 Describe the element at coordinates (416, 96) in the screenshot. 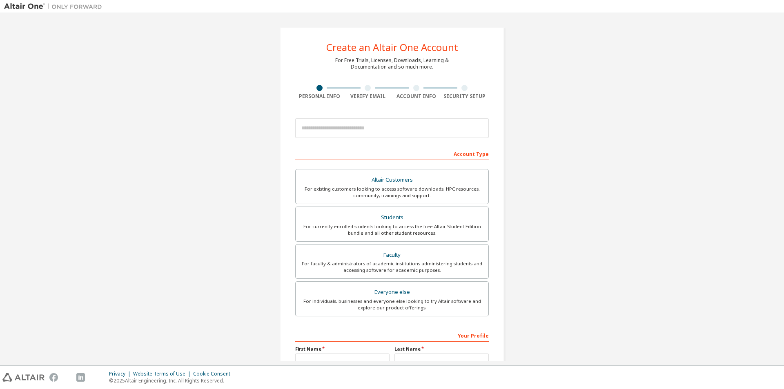

I see `div: Account Info` at that location.